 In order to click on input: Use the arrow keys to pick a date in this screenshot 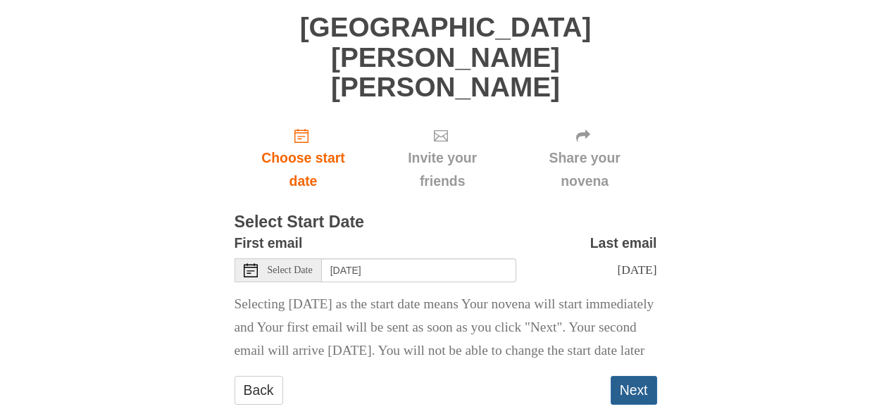, I will do `click(419, 271)`.